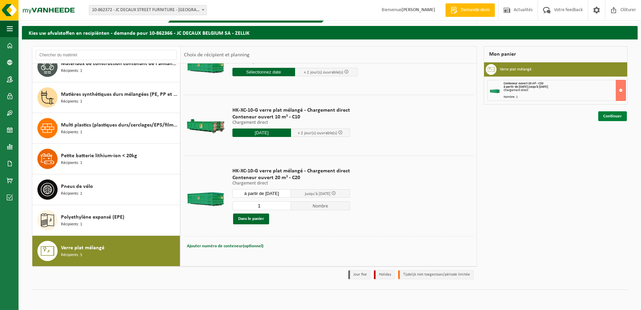  Describe the element at coordinates (436, 274) in the screenshot. I see `li: Tijdelijk niet toegestaan/période limitée` at that location.